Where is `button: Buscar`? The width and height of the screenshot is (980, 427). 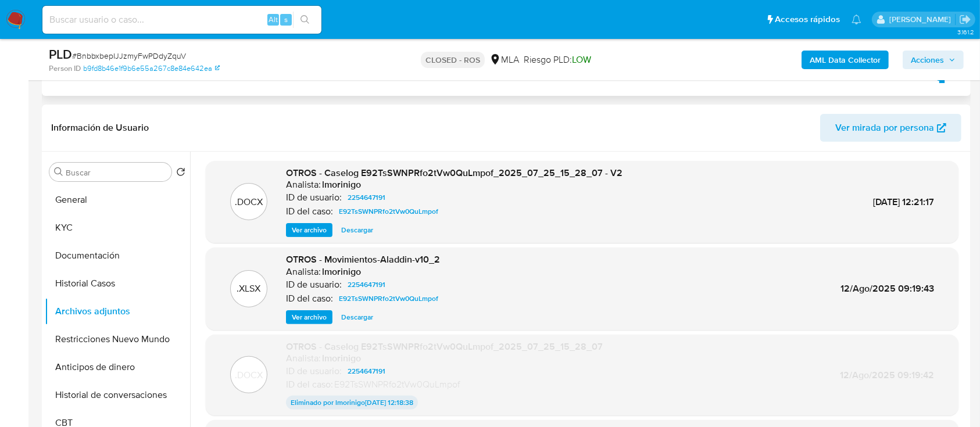
button: Buscar is located at coordinates (59, 172).